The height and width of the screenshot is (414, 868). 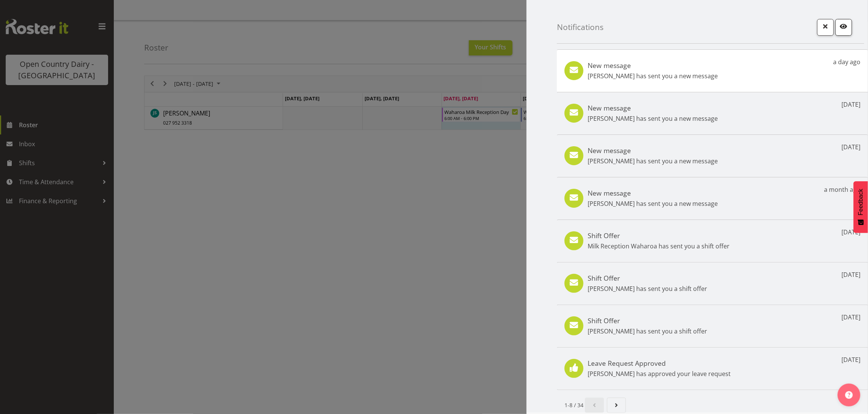 I want to click on h4: Notifications, so click(x=580, y=27).